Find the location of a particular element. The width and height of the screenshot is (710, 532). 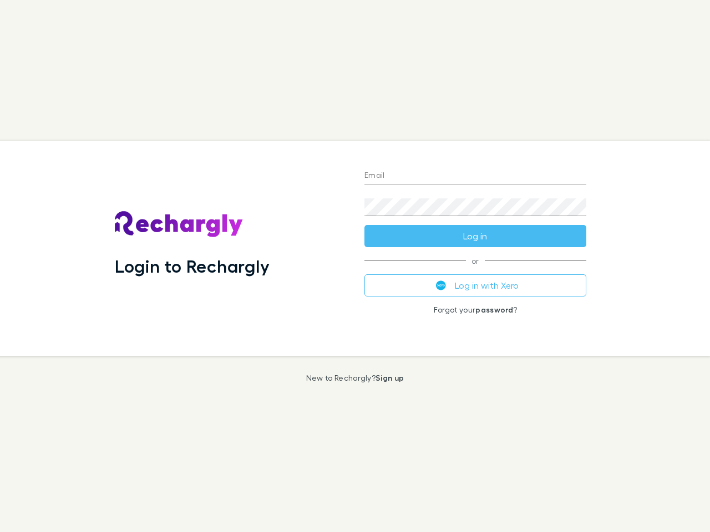

button: Log in is located at coordinates (475, 236).